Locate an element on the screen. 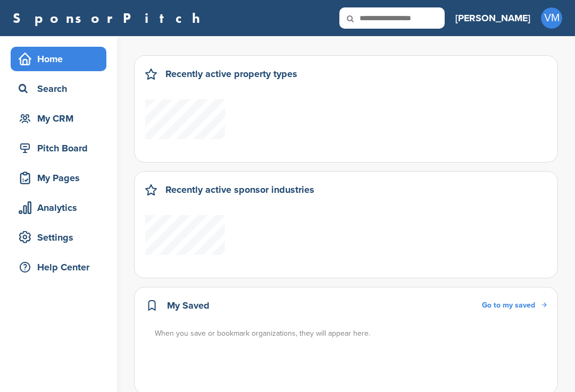 The image size is (575, 392). div: When you save or bookmark organizations, they will appear here. is located at coordinates (351, 334).